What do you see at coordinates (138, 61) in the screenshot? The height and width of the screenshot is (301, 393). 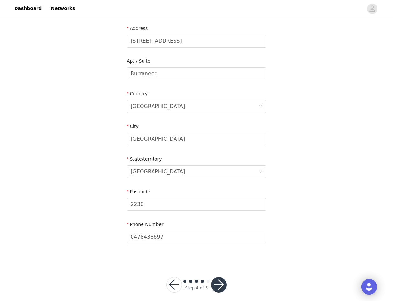 I see `label: Apt / Suite` at bounding box center [138, 61].